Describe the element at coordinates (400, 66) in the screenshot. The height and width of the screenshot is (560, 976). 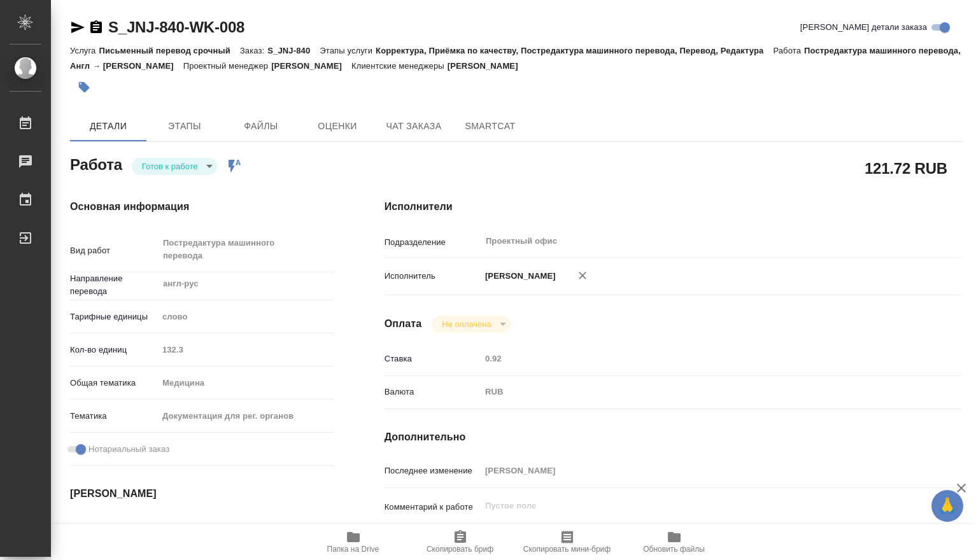
I see `p: Клиентские менеджеры` at that location.